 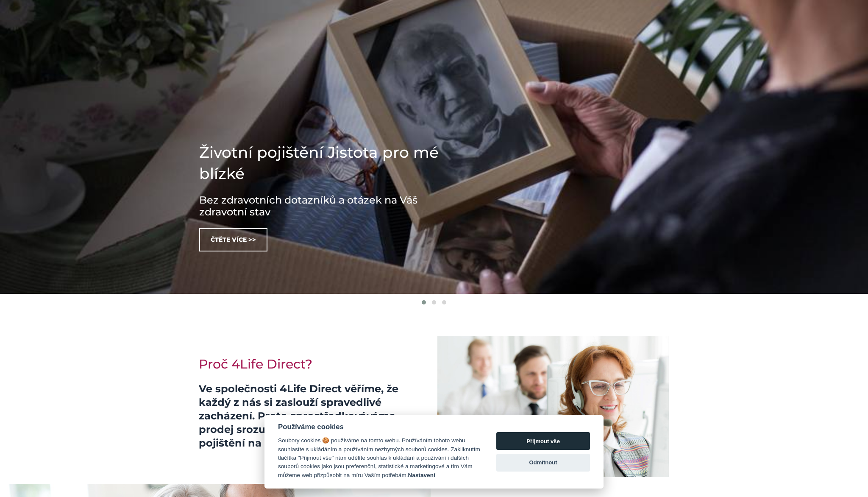 What do you see at coordinates (379, 458) in the screenshot?
I see `div: Soubory cookies 🍪 používáme na tomto webu. Používáním tohoto webu souhlasíte s ukládáním a použív...` at bounding box center [379, 458].